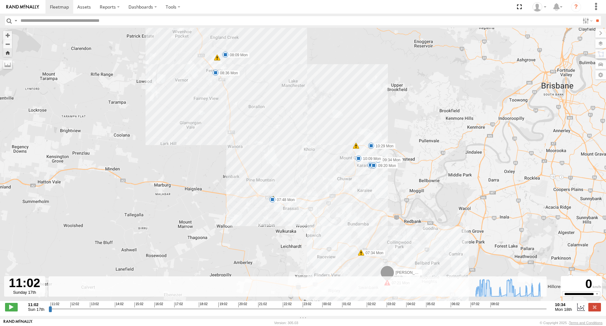  I want to click on span: 16:02, so click(159, 304).